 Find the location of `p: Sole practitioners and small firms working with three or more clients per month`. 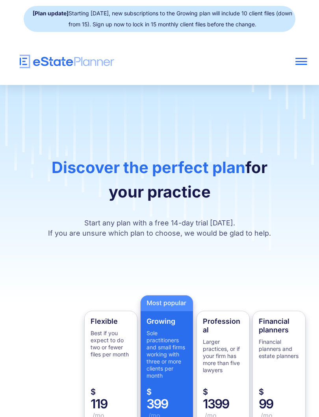

p: Sole practitioners and small firms working with three or more clients per month is located at coordinates (166, 354).